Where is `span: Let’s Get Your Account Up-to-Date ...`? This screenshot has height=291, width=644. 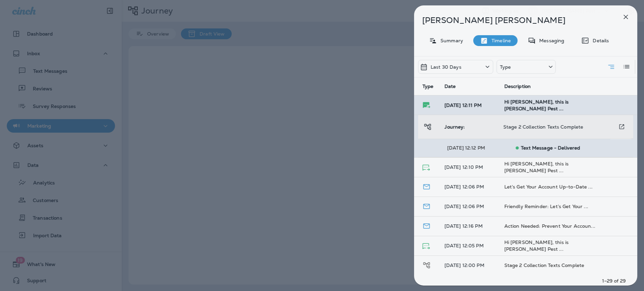
span: Let’s Get Your Account Up-to-Date ... is located at coordinates (548, 187).